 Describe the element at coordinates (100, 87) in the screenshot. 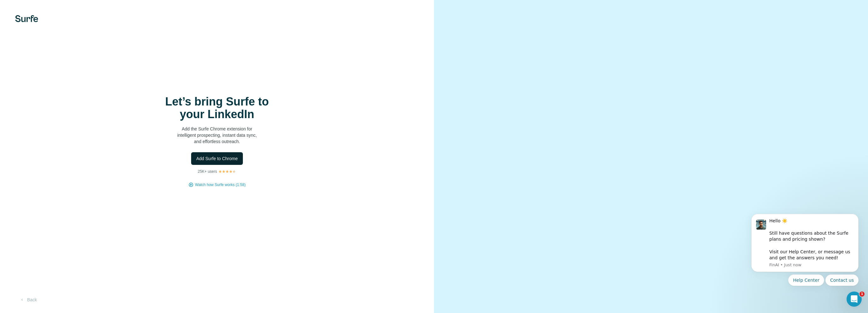

I see `button: Quick reply: Contact us` at that location.